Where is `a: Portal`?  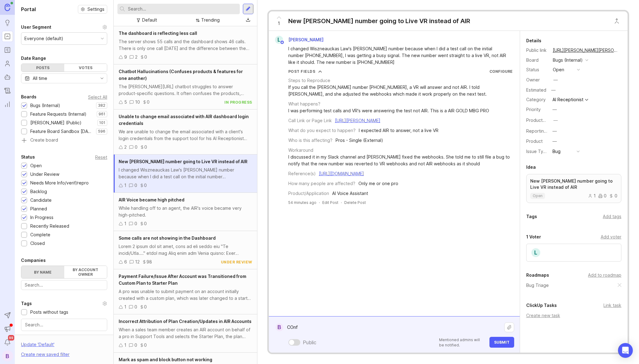 a: Portal is located at coordinates (7, 37).